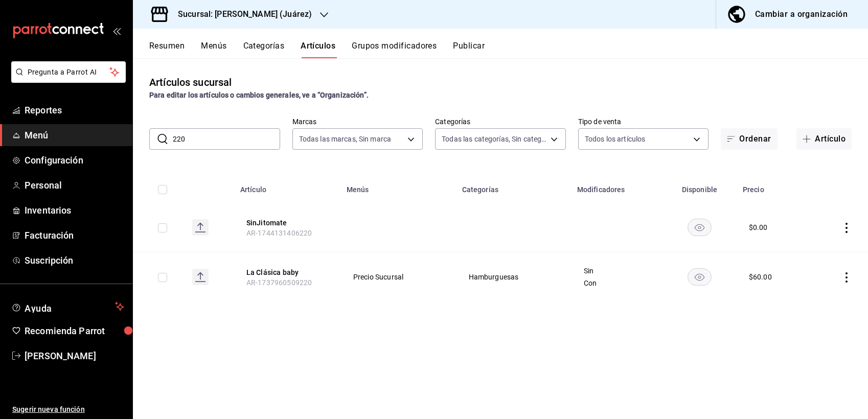  I want to click on span: Inventarios, so click(74, 210).